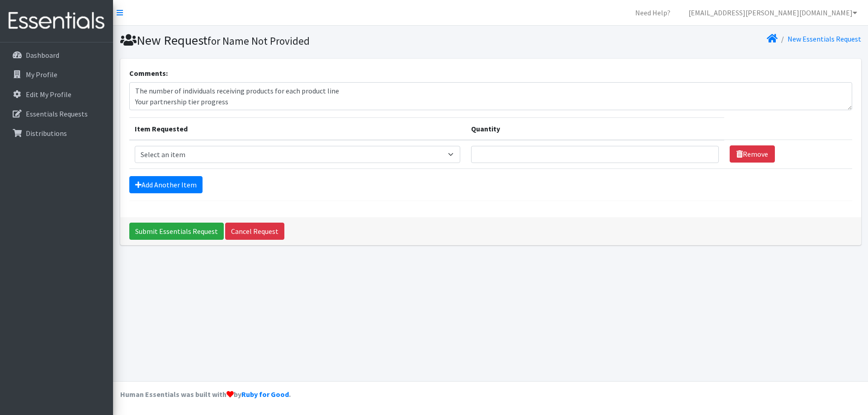 This screenshot has height=415, width=868. Describe the element at coordinates (824, 39) in the screenshot. I see `a: New Essentials Request` at that location.